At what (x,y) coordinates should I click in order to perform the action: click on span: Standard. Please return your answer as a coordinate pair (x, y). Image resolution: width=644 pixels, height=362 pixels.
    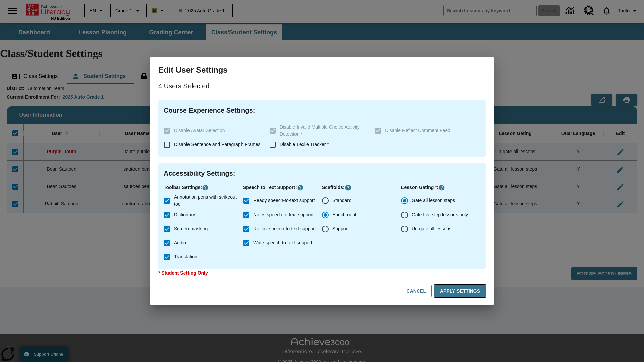
    Looking at the image, I should click on (342, 200).